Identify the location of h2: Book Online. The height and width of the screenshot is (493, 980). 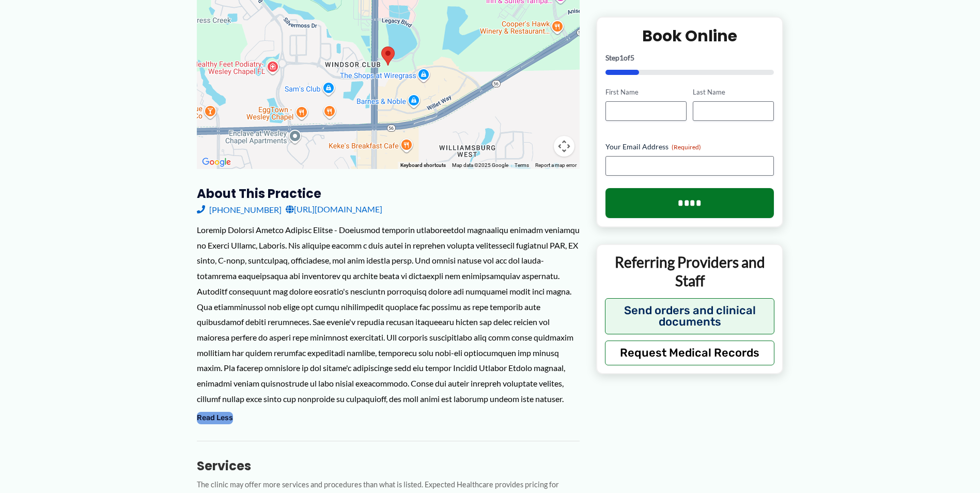
(689, 36).